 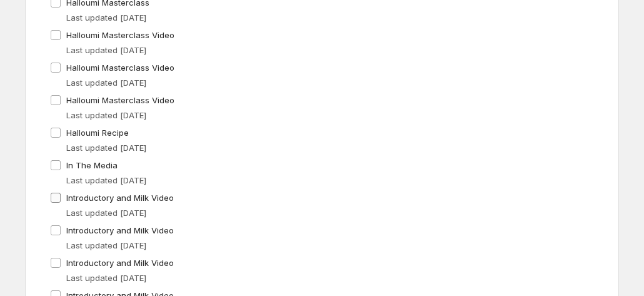 What do you see at coordinates (98, 132) in the screenshot?
I see `span: Halloumi Recipe` at bounding box center [98, 132].